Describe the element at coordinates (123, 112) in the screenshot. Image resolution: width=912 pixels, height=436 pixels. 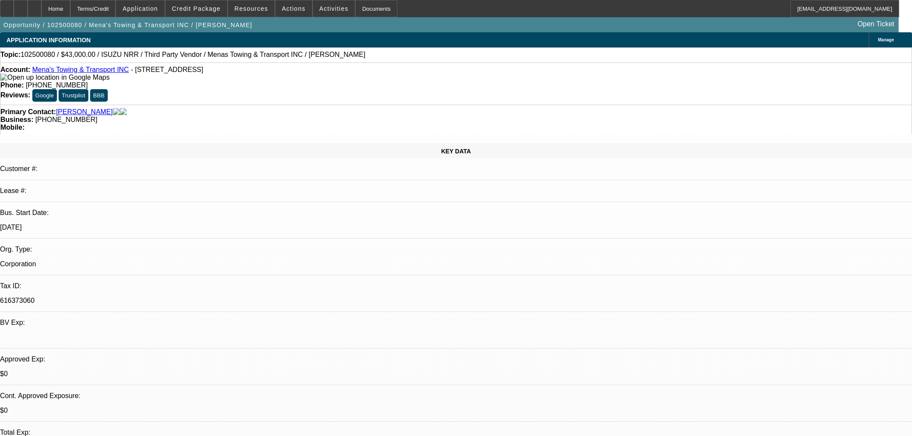
I see `img: linkedin-icon.png` at that location.